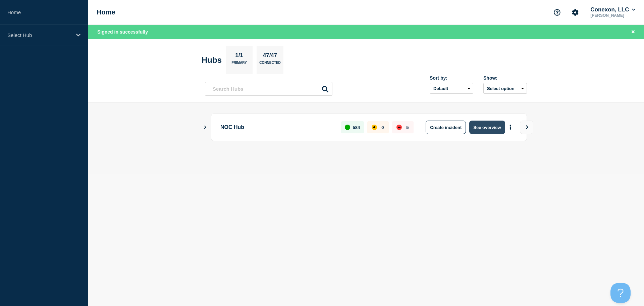  Describe the element at coordinates (382, 127) in the screenshot. I see `p: 0` at that location.